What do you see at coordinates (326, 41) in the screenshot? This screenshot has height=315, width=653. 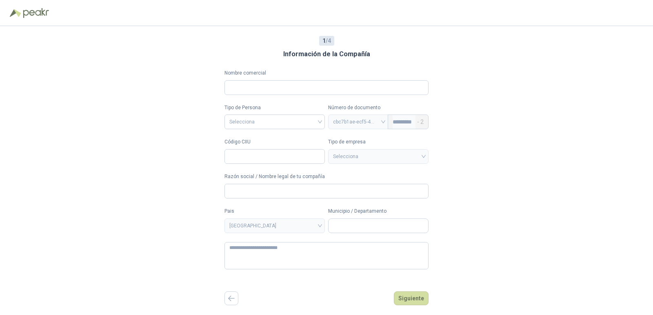 I see `span: / 4` at bounding box center [326, 41].